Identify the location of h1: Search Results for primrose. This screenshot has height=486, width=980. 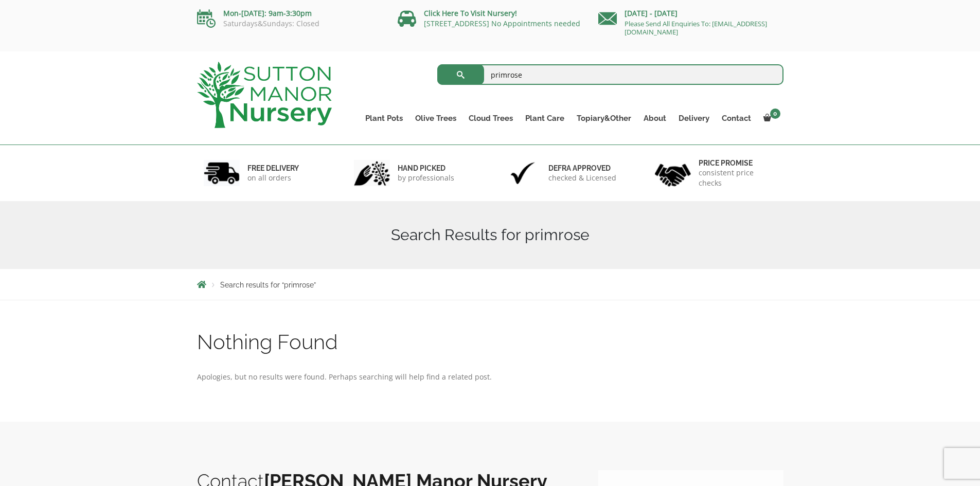
(490, 235).